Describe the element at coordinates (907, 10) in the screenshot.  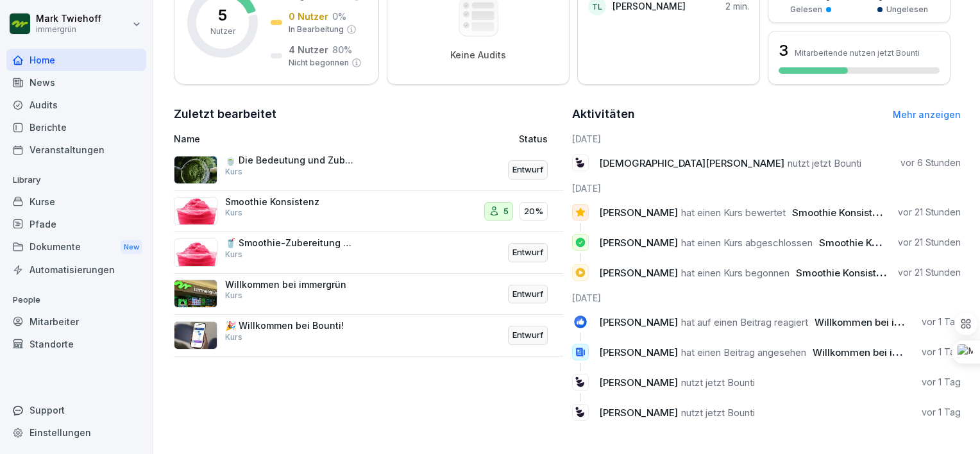
I see `p: Ungelesen` at that location.